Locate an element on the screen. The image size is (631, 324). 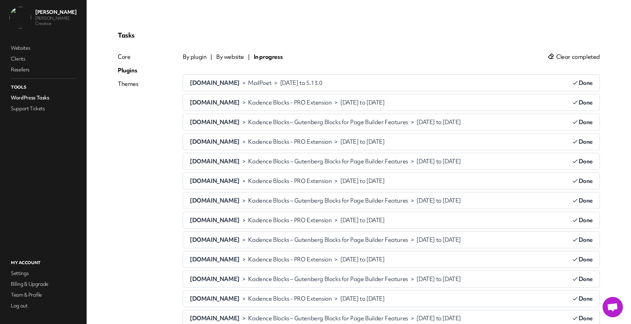
div: Core is located at coordinates (128, 57).